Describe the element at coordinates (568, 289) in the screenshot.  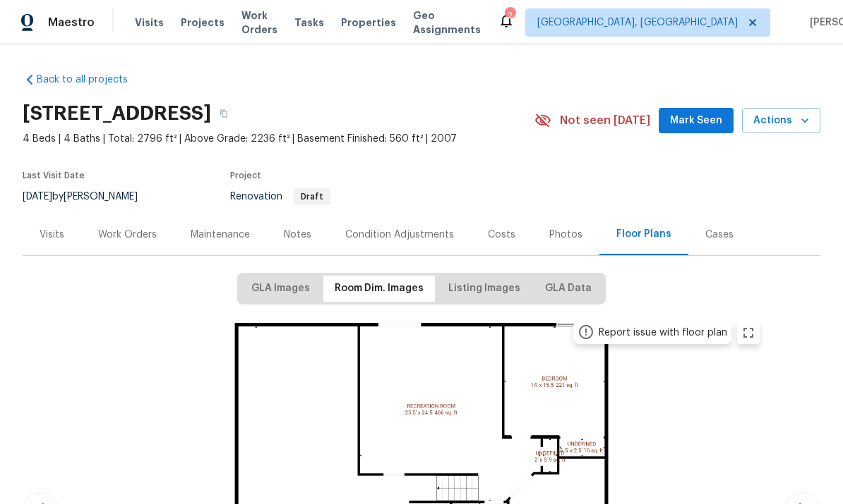
I see `span: GLA Data` at that location.